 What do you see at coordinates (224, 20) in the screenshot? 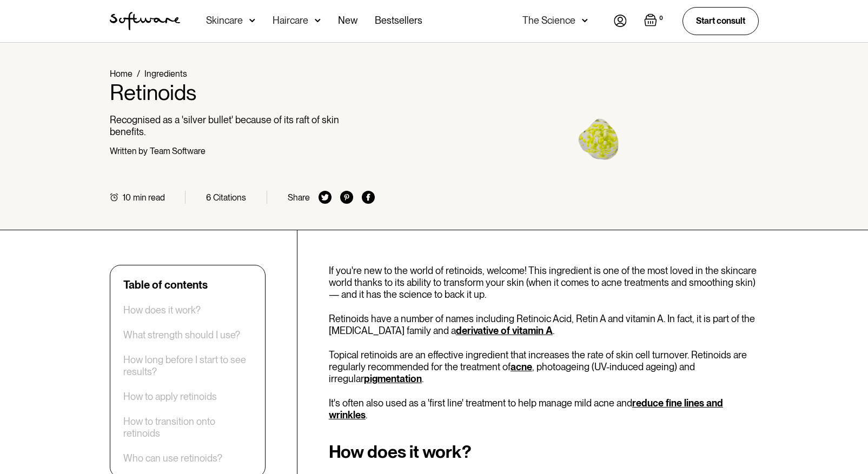
I see `div: Skincare` at bounding box center [224, 20].